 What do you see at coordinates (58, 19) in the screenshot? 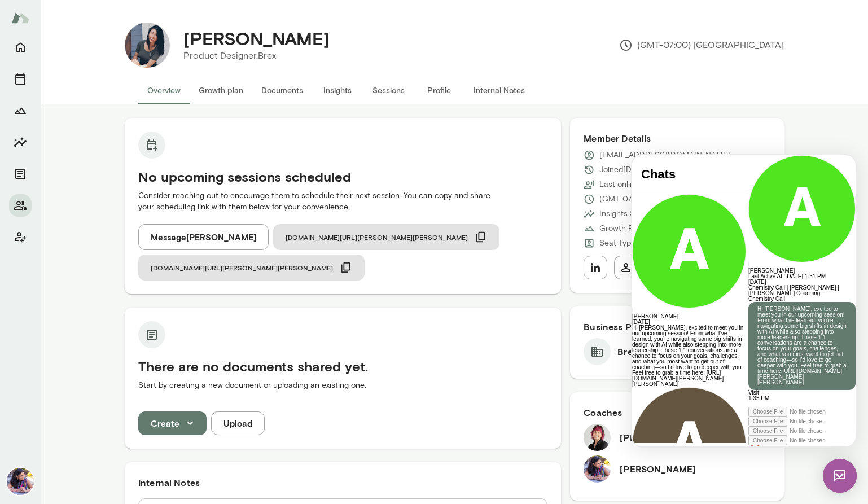
I see `h4: Chats` at bounding box center [58, 19].